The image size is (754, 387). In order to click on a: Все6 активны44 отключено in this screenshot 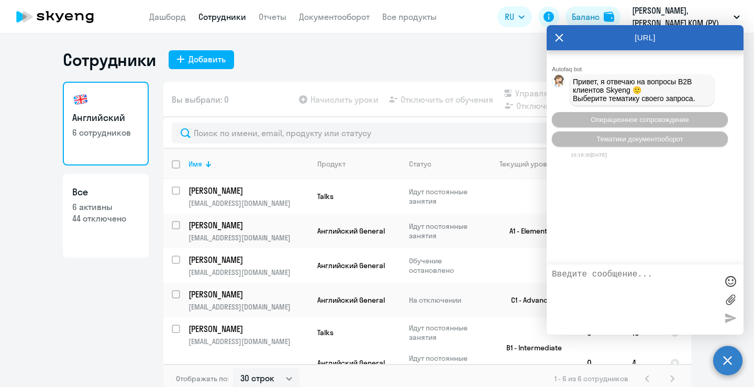, I will do `click(106, 216)`.